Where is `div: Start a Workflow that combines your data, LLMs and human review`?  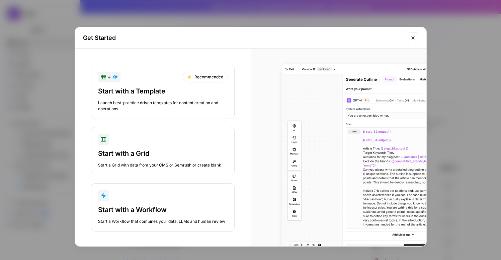 div: Start a Workflow that combines your data, LLMs and human review is located at coordinates (163, 221).